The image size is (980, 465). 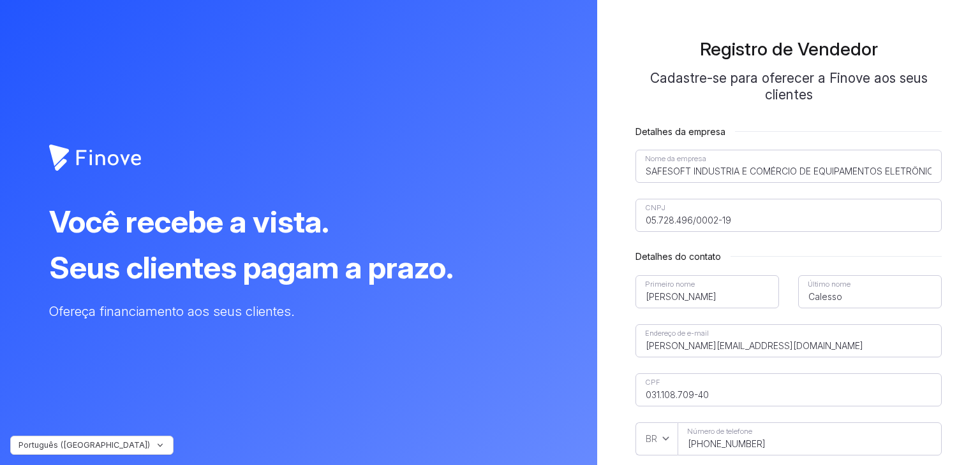 What do you see at coordinates (295, 245) in the screenshot?
I see `div: Você recebe a vista. Seus clientes pagam a prazo.` at bounding box center [295, 245].